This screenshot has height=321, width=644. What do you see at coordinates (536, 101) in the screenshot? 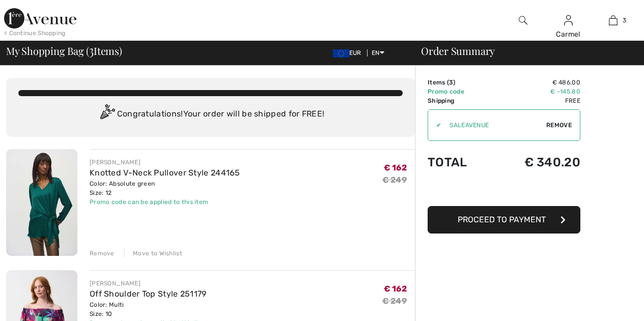
I see `td: Free` at bounding box center [536, 101].